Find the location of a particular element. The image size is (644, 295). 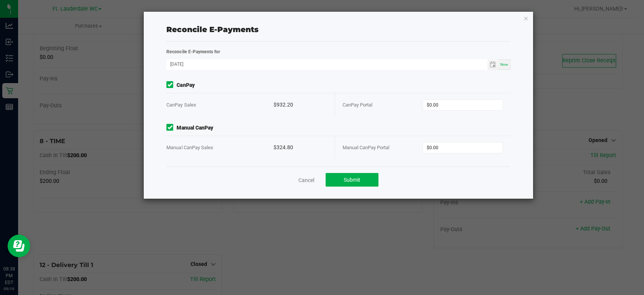

span: Manual CanPay Portal is located at coordinates (365, 148).